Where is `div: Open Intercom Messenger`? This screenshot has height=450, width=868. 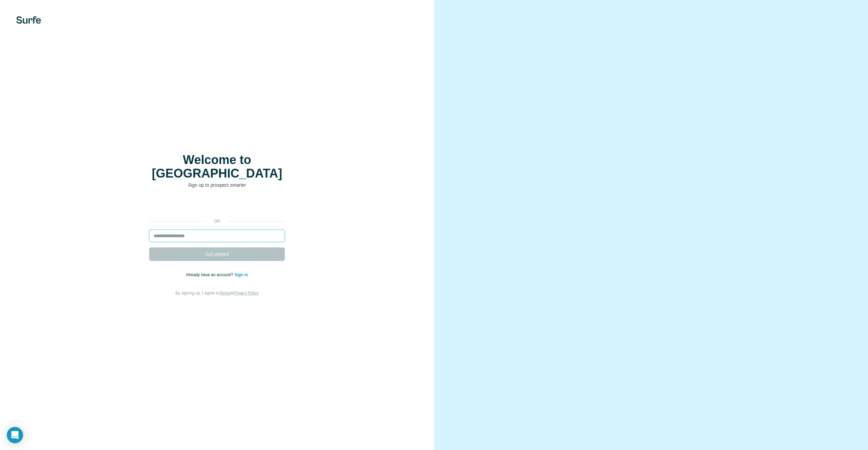 div: Open Intercom Messenger is located at coordinates (15, 435).